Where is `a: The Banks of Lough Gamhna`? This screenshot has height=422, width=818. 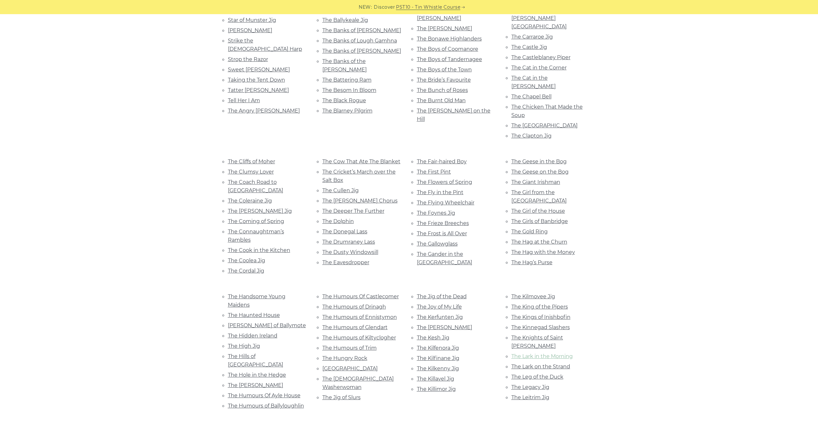
a: The Banks of Lough Gamhna is located at coordinates (359, 40).